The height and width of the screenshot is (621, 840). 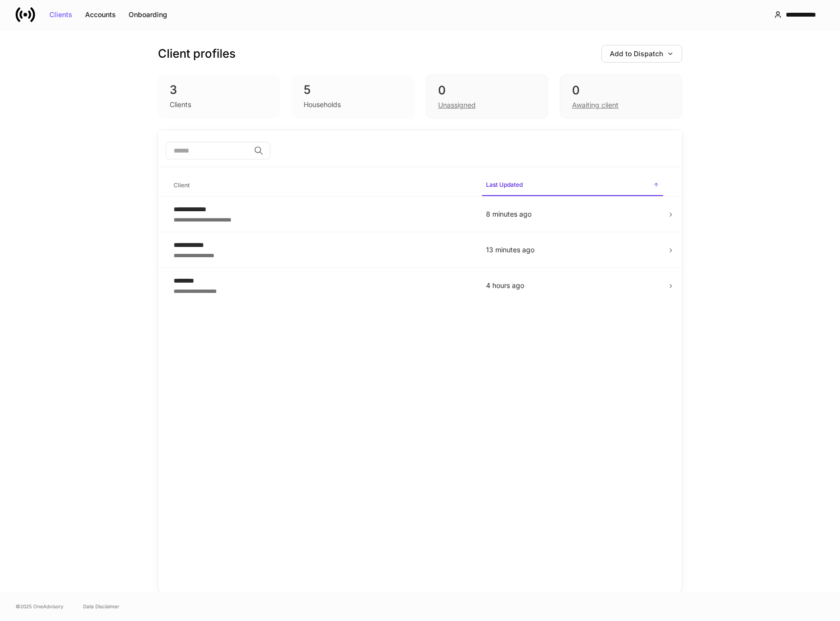 I want to click on button: Accounts, so click(x=100, y=15).